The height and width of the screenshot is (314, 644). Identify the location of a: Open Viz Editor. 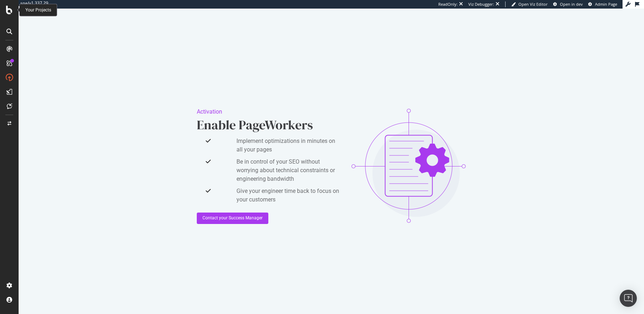
(529, 4).